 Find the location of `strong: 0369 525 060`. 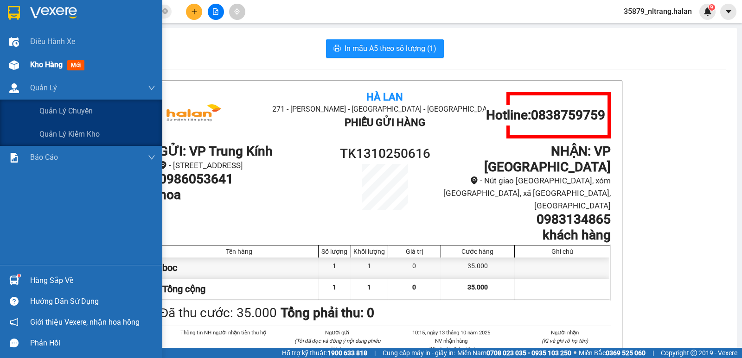

strong: 0369 525 060 is located at coordinates (625, 353).